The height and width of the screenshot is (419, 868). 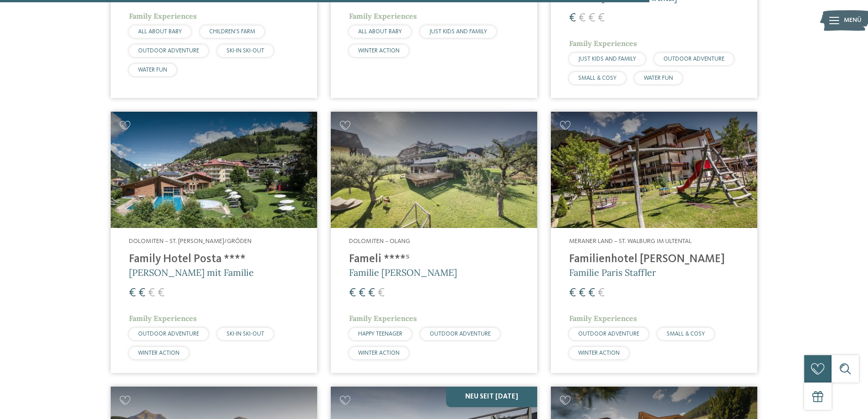 What do you see at coordinates (380, 334) in the screenshot?
I see `span: HAPPY TEENAGER` at bounding box center [380, 334].